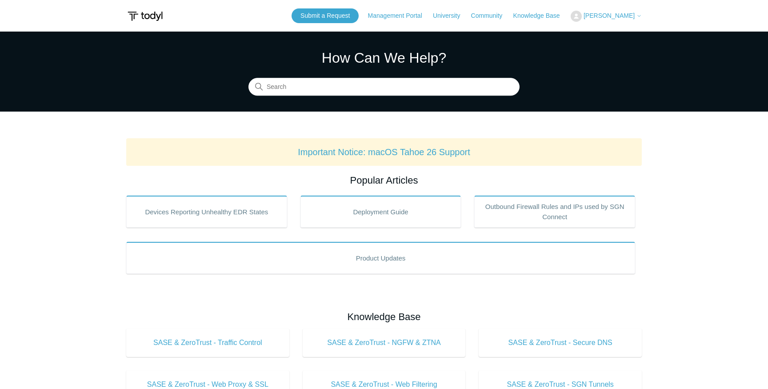 The image size is (768, 389). Describe the element at coordinates (145, 16) in the screenshot. I see `img: Todyl Support Center Help Center home page` at that location.